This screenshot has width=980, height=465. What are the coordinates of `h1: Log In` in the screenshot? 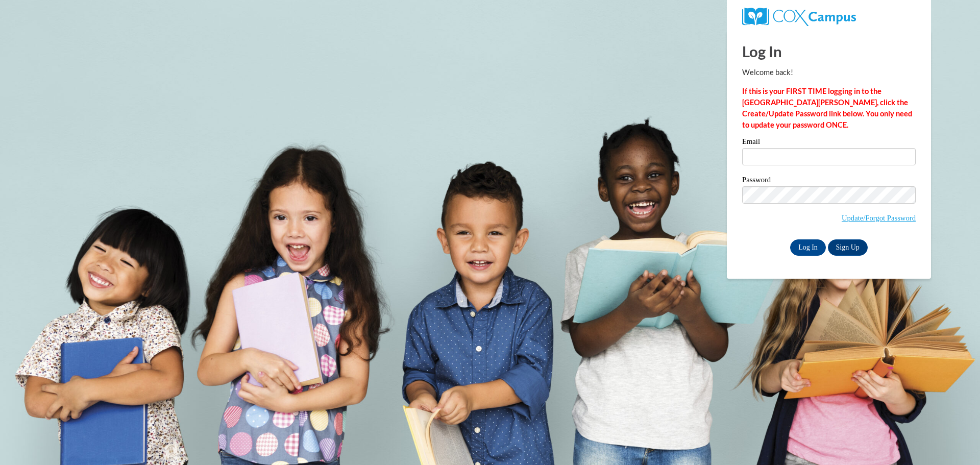 It's located at (829, 51).